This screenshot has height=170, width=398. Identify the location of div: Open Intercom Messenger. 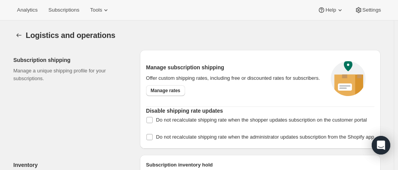
(381, 145).